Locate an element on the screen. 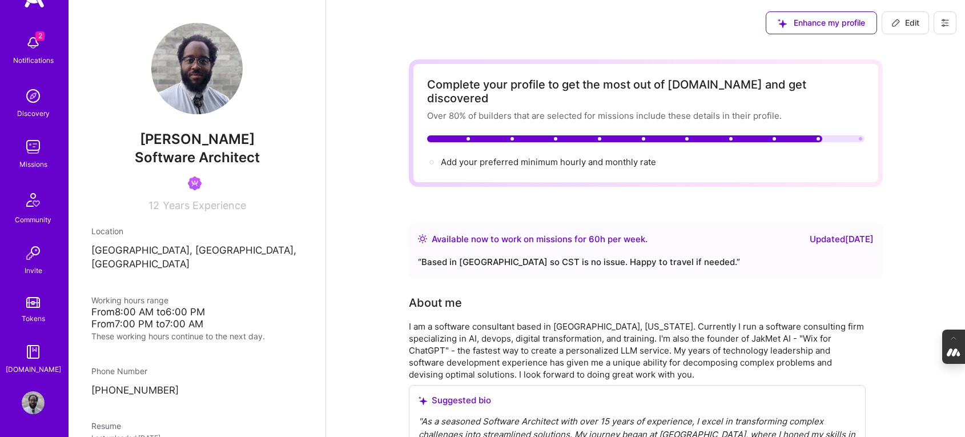 This screenshot has height=437, width=965. div: From 7:00 PM to 7:00 AM is located at coordinates (197, 324).